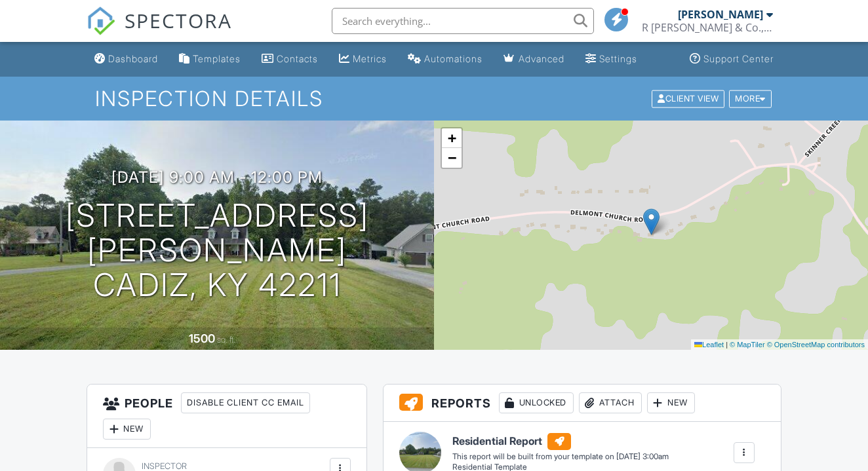 The image size is (868, 471). I want to click on a: Zoom in, so click(452, 138).